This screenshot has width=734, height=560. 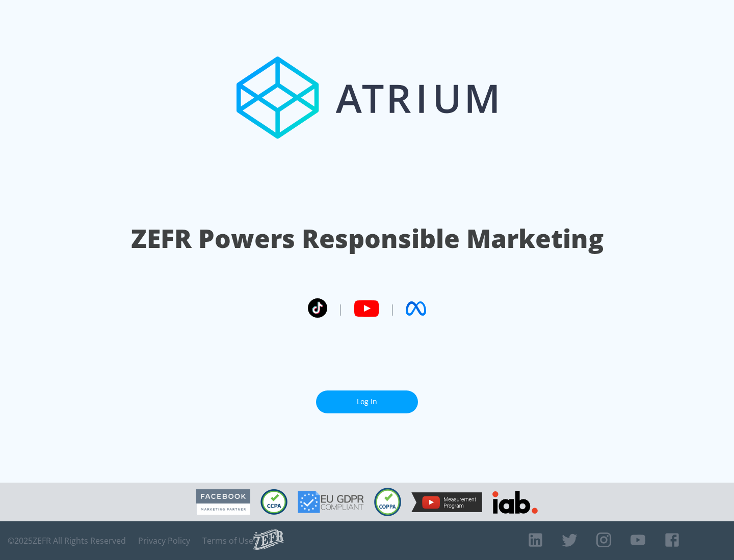 I want to click on a: Privacy Policy, so click(x=164, y=541).